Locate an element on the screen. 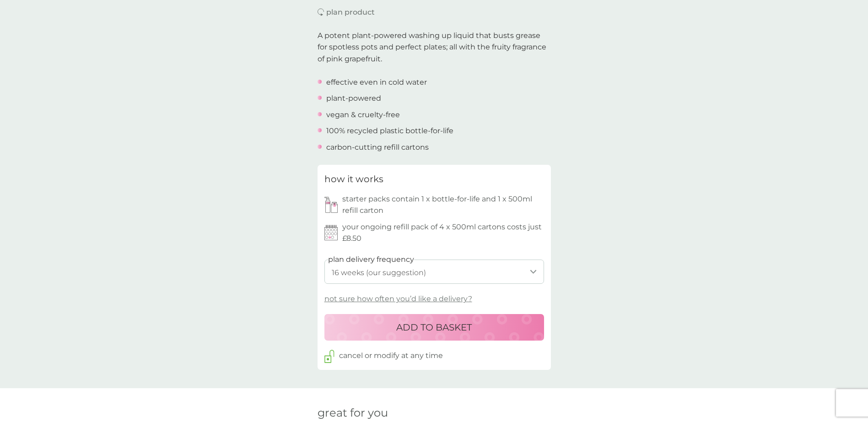 The width and height of the screenshot is (868, 423). p: 100% recycled plastic bottle-for-life is located at coordinates (390, 131).